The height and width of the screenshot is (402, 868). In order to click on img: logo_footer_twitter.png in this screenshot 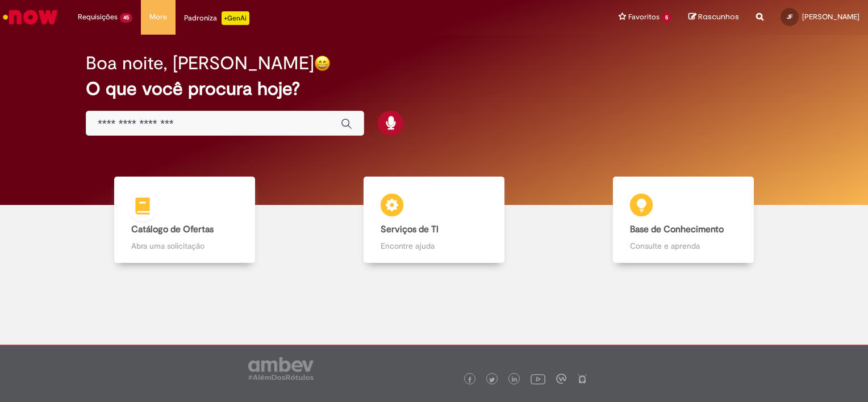, I will do `click(492, 380)`.